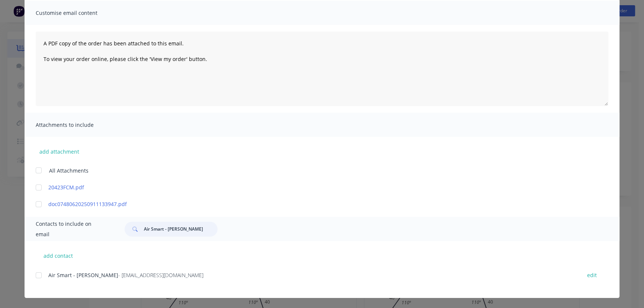 The height and width of the screenshot is (308, 644). What do you see at coordinates (71, 229) in the screenshot?
I see `span: Contacts to include on email` at bounding box center [71, 229].